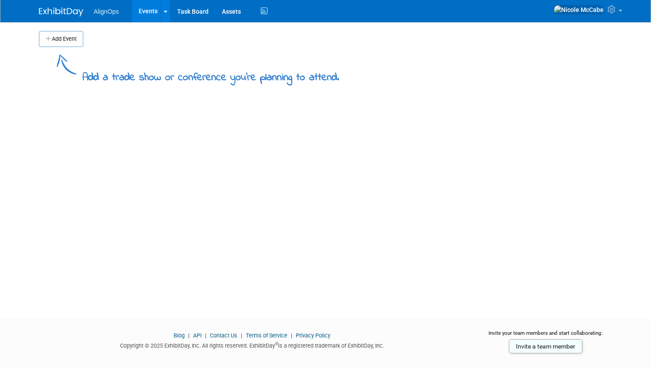 The width and height of the screenshot is (651, 368). I want to click on a: Contact Us, so click(224, 335).